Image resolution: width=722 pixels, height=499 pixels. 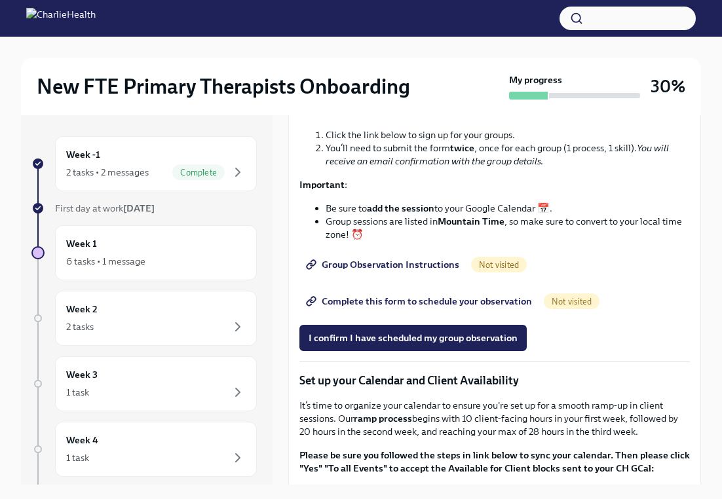 I want to click on li: You’ll need to submit the form , once for each group (1 process, 1 skill)., so click(x=508, y=155).